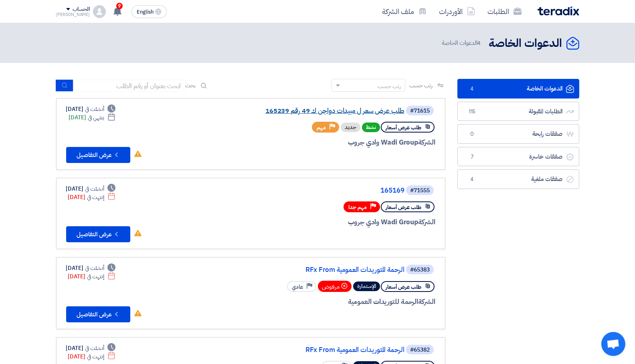 This screenshot has width=635, height=364. Describe the element at coordinates (419, 191) in the screenshot. I see `div: #71555` at that location.